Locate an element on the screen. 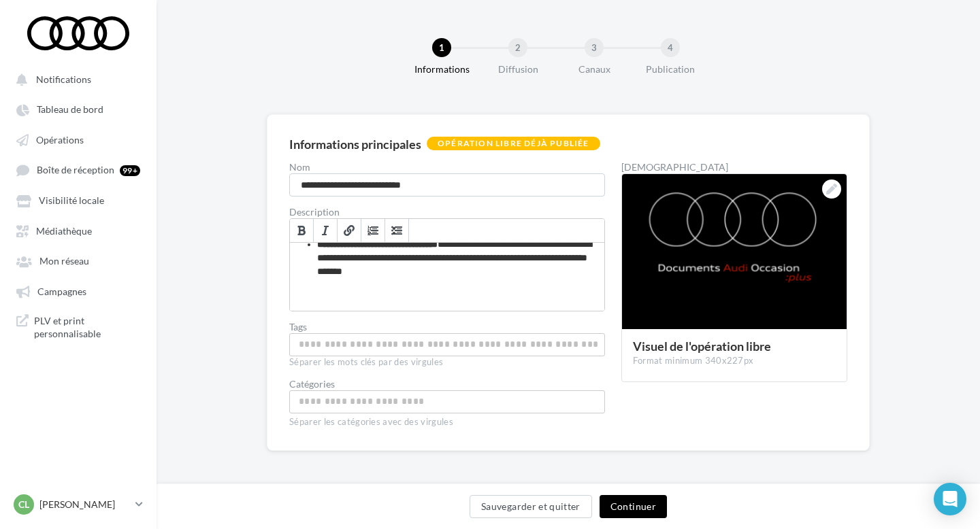 The width and height of the screenshot is (980, 529). div: Permet aux affiliés de trouver l'opération libre plus facilement is located at coordinates (447, 345).